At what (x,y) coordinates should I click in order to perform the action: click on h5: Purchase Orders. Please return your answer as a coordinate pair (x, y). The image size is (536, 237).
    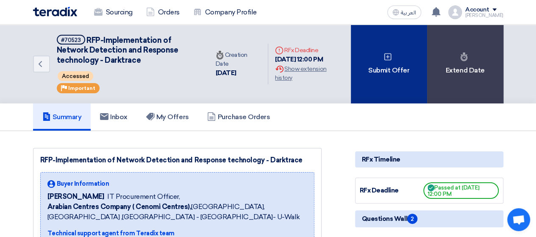
    Looking at the image, I should click on (238, 117).